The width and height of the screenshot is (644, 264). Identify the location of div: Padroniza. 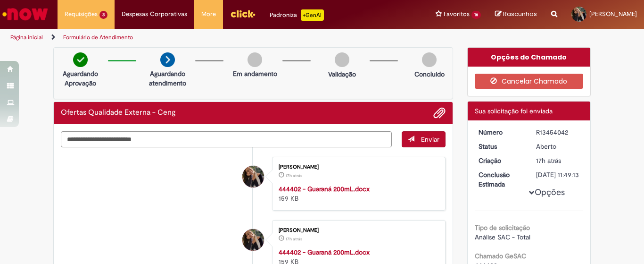
(297, 15).